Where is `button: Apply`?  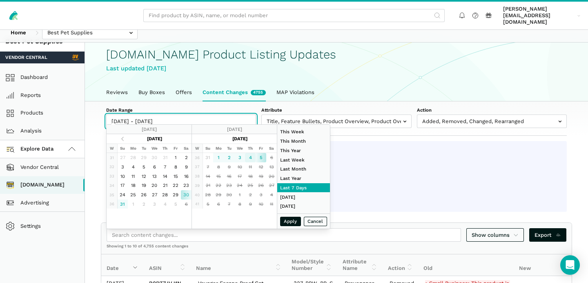 button: Apply is located at coordinates (291, 221).